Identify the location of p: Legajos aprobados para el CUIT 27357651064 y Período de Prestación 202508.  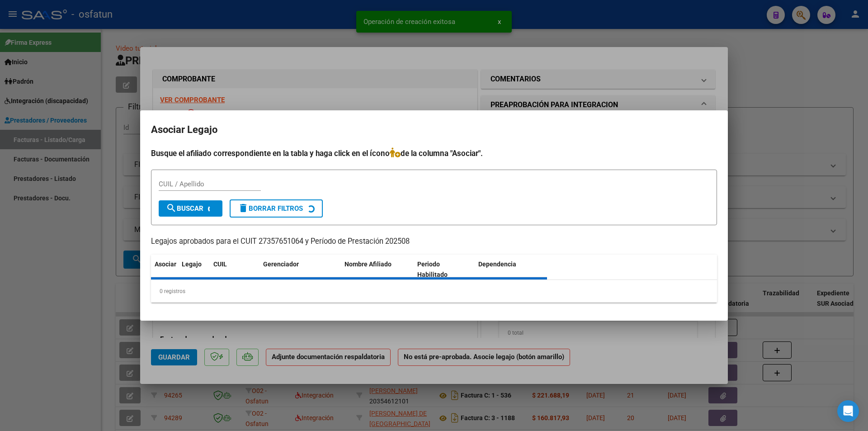
(434, 242).